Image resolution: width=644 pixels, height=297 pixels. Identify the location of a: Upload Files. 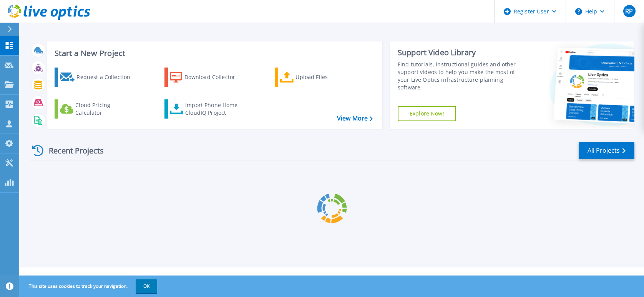
(317, 77).